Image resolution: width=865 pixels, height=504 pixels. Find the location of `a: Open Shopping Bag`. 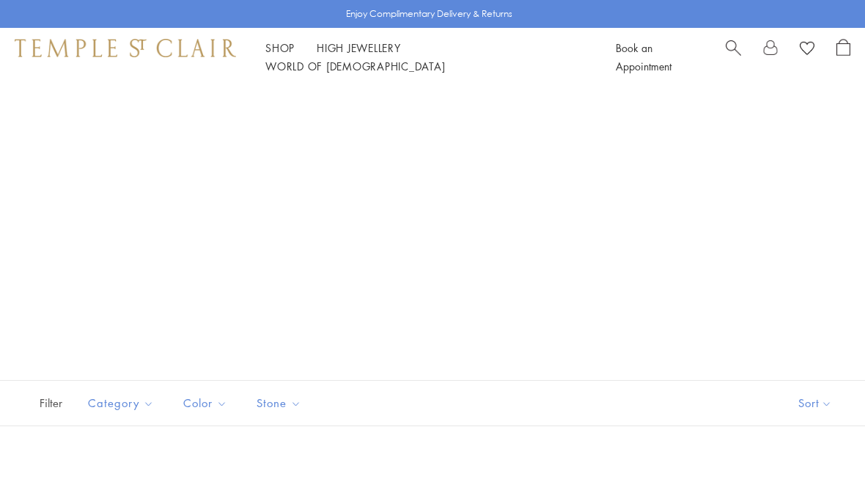

a: Open Shopping Bag is located at coordinates (843, 57).